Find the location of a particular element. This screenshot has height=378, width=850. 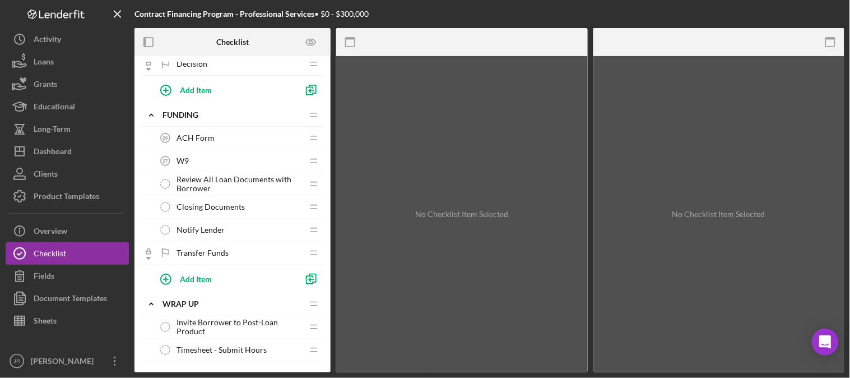

div: Long-Term is located at coordinates (52, 130).